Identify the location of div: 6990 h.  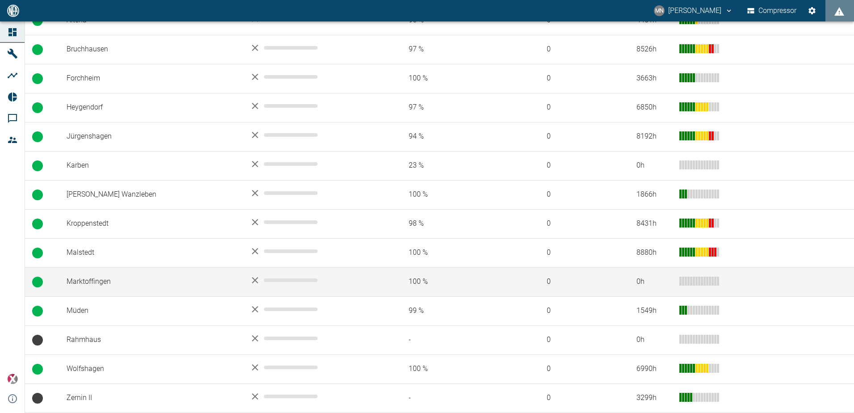
(654, 369).